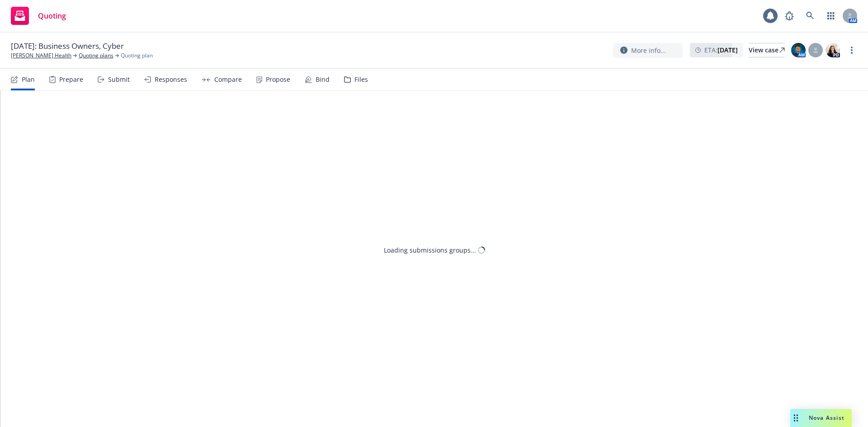 The width and height of the screenshot is (868, 427). What do you see at coordinates (228, 80) in the screenshot?
I see `div: Compare` at bounding box center [228, 80].